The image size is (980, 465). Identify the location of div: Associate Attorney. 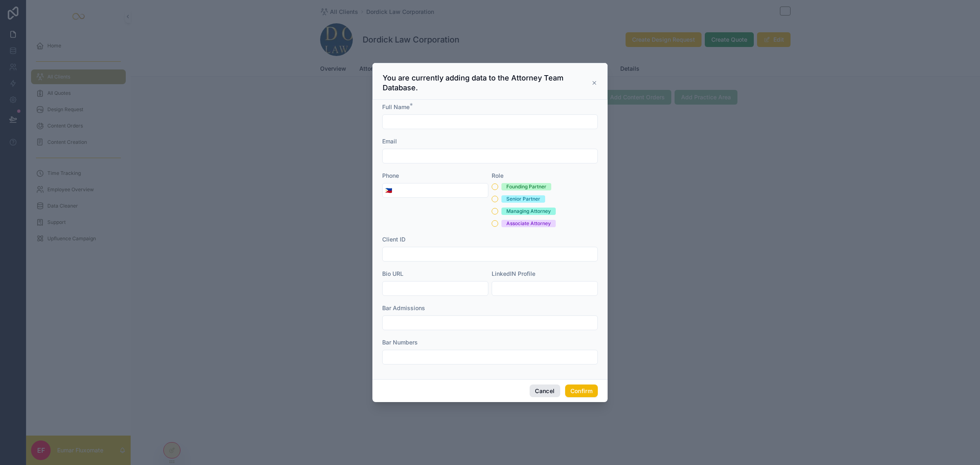
(528, 224).